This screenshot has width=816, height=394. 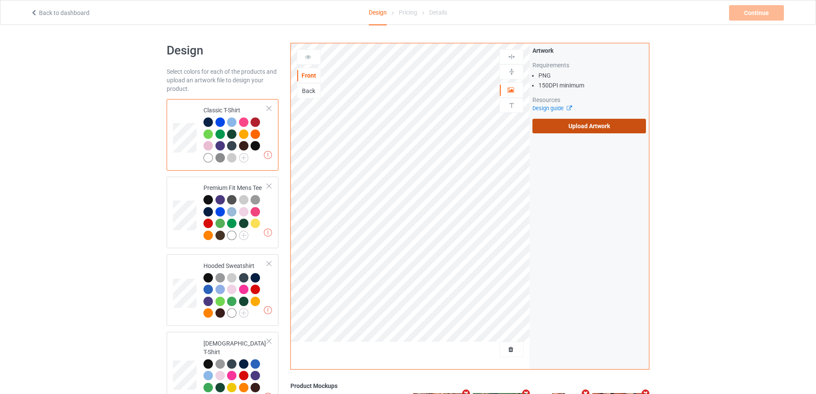 What do you see at coordinates (470, 385) in the screenshot?
I see `div: Product Mockups` at bounding box center [470, 385].